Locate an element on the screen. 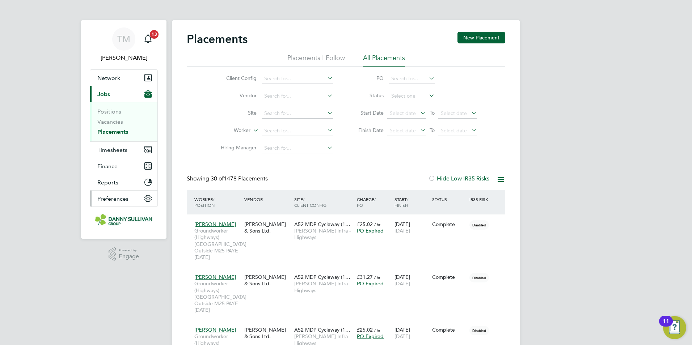  span: / Client Config is located at coordinates (310, 202).